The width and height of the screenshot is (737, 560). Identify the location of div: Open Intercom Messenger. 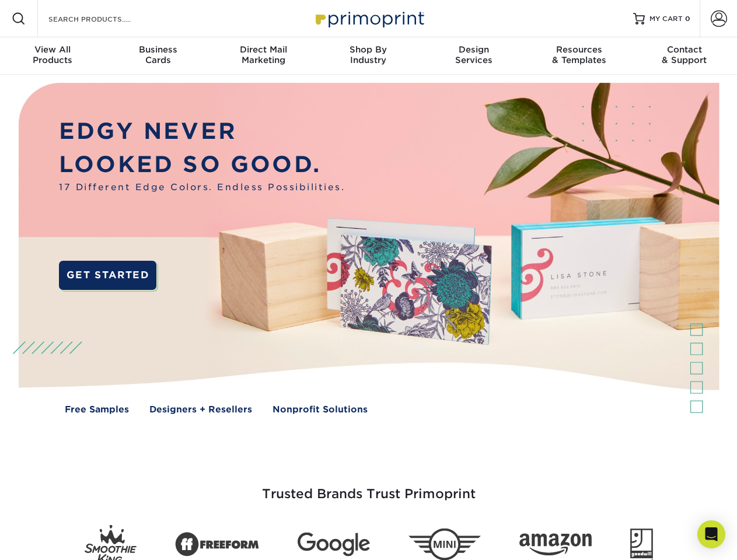
(711, 534).